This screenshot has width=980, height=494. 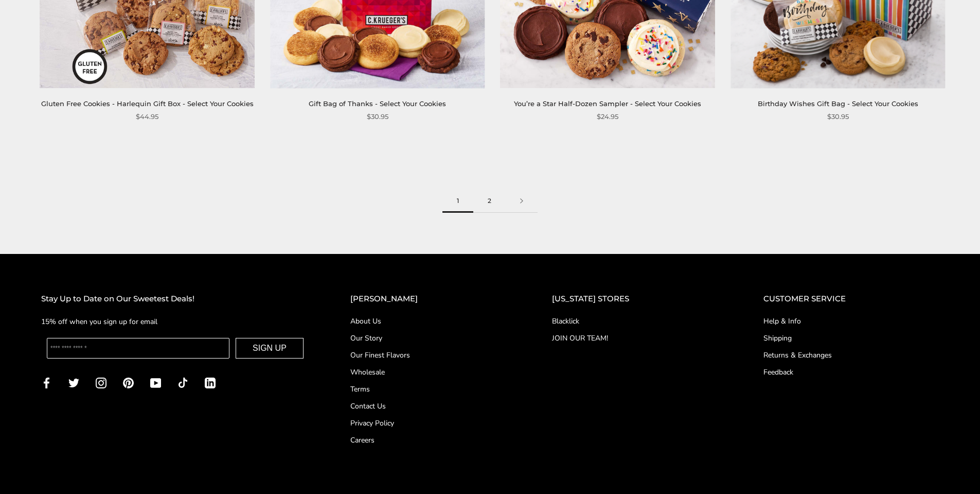 I want to click on input: Enter your email, so click(x=138, y=348).